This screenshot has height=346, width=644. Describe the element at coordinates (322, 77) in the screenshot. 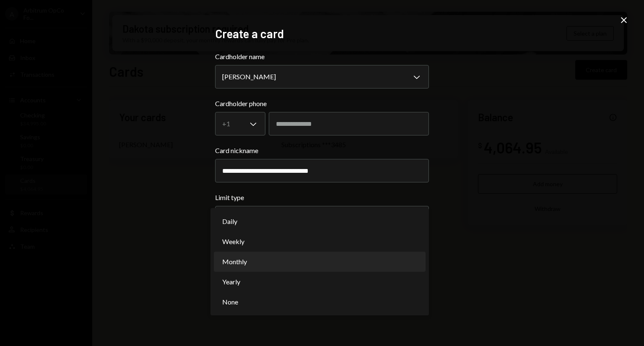

I see `button: Cardholder name` at that location.